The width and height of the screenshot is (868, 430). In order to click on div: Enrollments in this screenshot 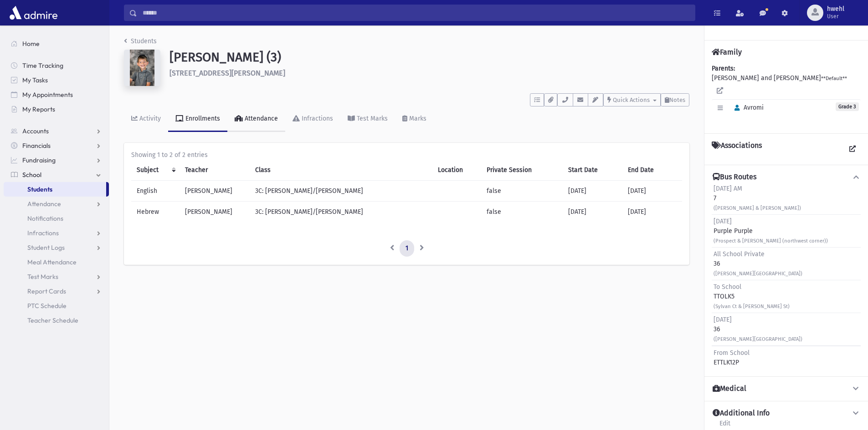, I will do `click(201, 118)`.